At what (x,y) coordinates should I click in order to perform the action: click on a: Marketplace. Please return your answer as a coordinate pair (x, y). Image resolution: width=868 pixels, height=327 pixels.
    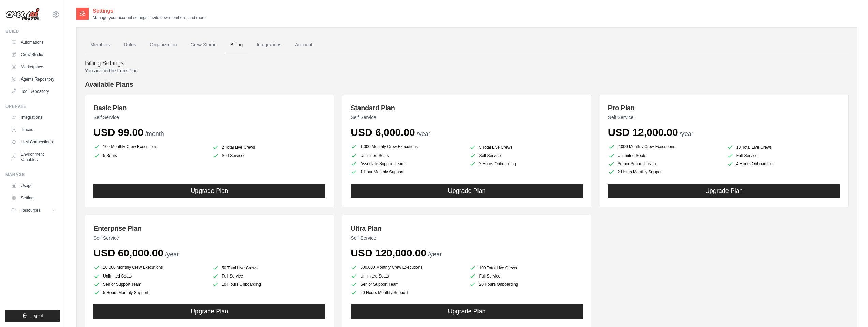
    Looking at the image, I should click on (34, 67).